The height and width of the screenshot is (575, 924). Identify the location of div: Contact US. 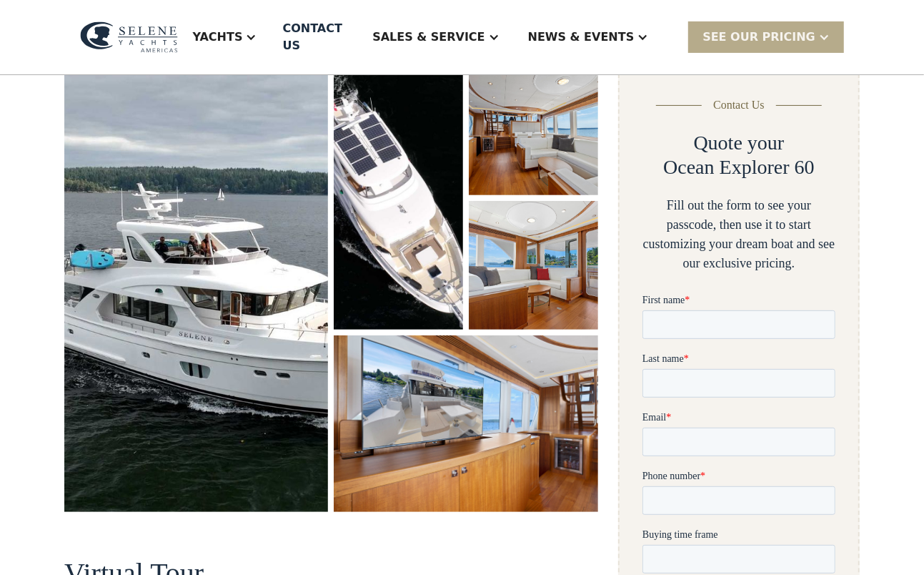
(315, 38).